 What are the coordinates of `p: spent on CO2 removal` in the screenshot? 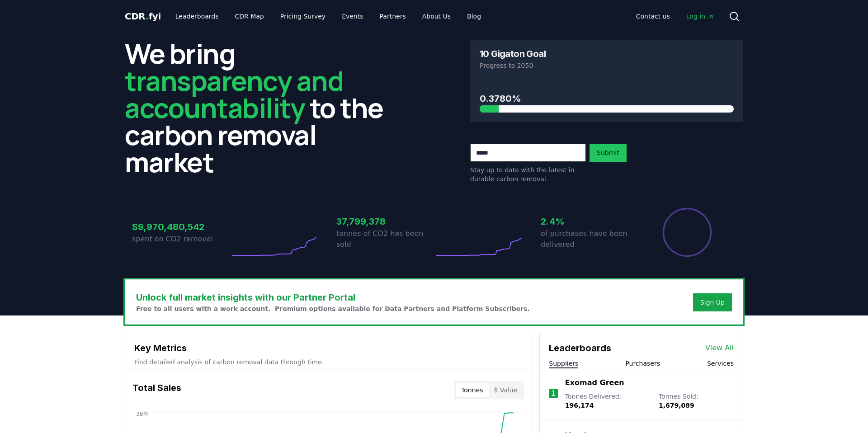 It's located at (181, 239).